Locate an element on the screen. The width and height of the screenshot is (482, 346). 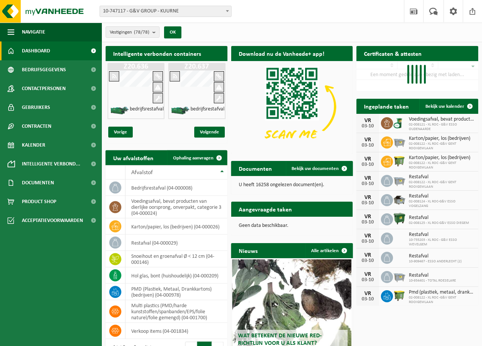
span: Bedrijfsgegevens is located at coordinates (44, 70).